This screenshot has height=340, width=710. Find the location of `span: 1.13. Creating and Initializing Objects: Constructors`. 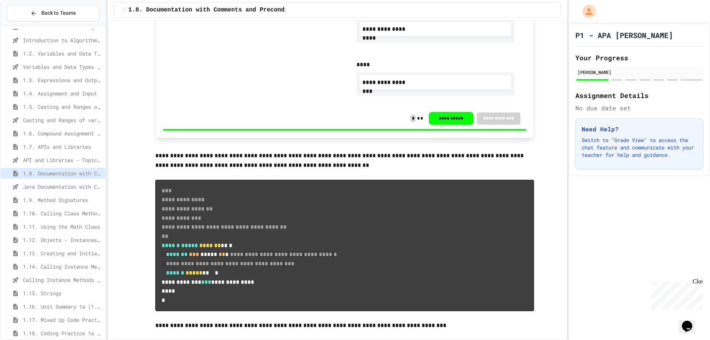

span: 1.13. Creating and Initializing Objects: Constructors is located at coordinates (63, 253).